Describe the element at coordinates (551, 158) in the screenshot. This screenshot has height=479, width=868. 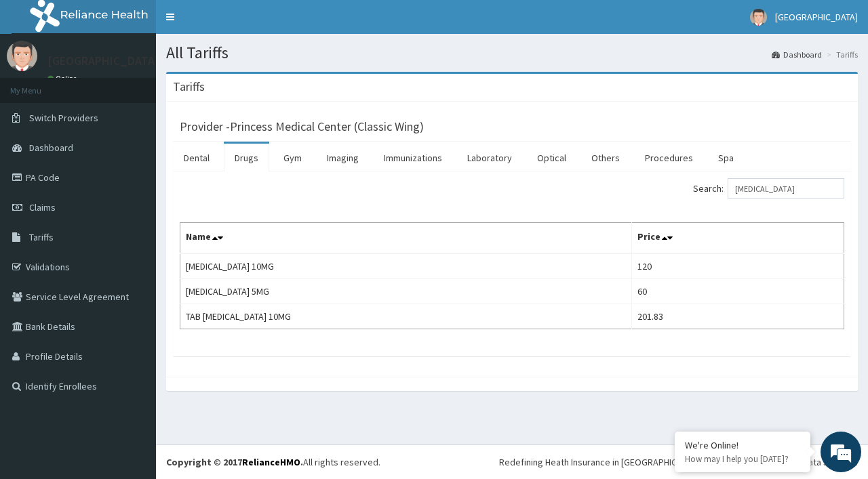
I see `a: Optical` at that location.